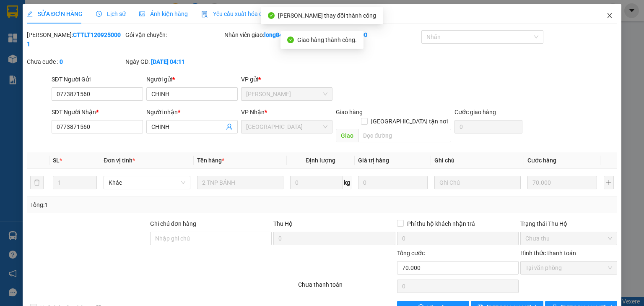  I want to click on span: Giao hàng thành công., so click(327, 40).